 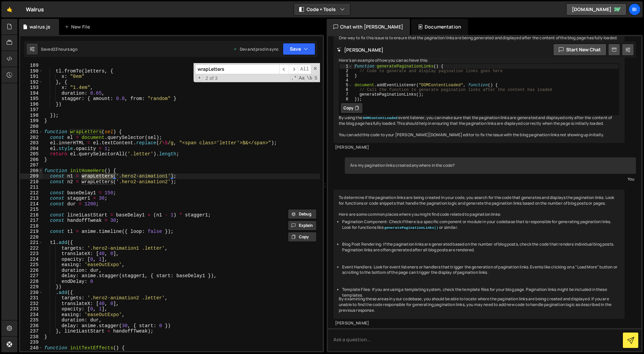 I want to click on div: 214, so click(x=32, y=204).